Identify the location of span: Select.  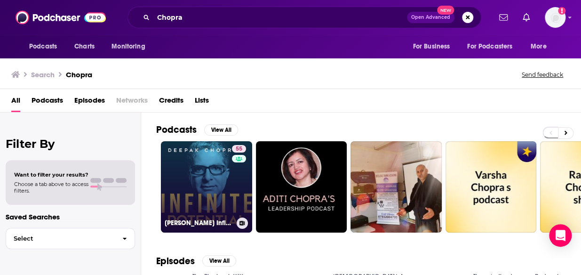
(60, 238).